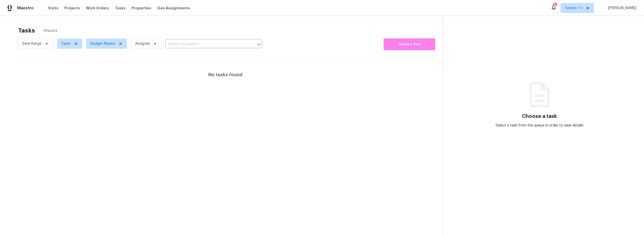  What do you see at coordinates (225, 75) in the screenshot?
I see `h4: No tasks found` at bounding box center [225, 75].